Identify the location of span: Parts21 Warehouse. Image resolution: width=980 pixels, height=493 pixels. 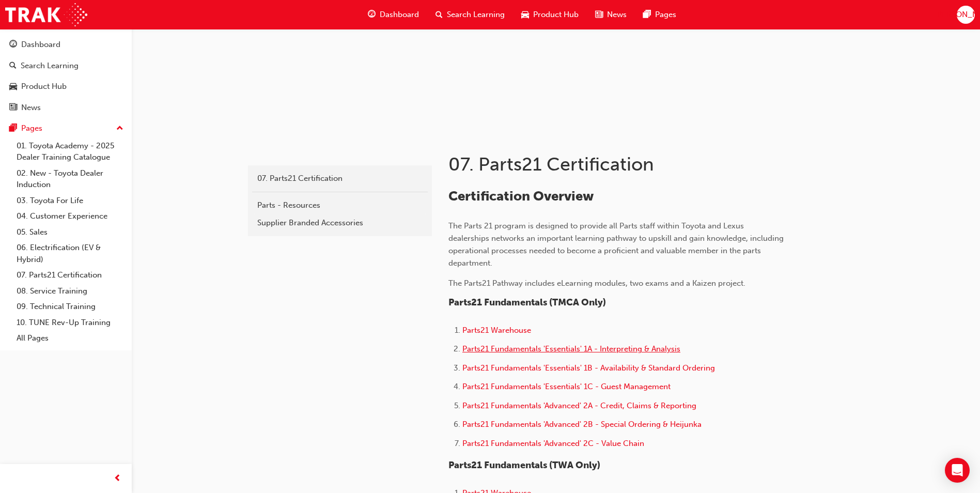
(497, 330).